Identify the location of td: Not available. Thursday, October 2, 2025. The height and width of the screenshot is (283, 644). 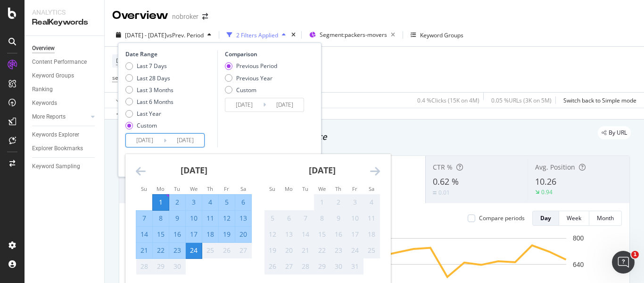
(339, 202).